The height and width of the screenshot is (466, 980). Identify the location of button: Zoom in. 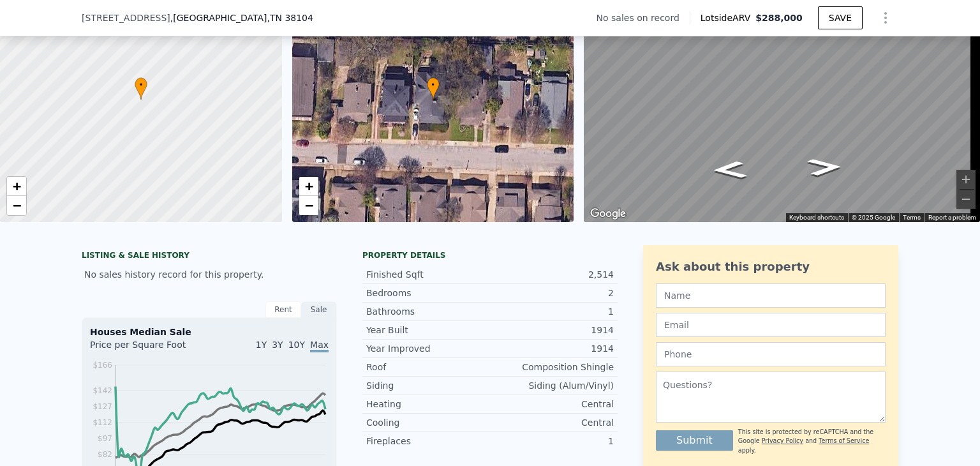
(967, 179).